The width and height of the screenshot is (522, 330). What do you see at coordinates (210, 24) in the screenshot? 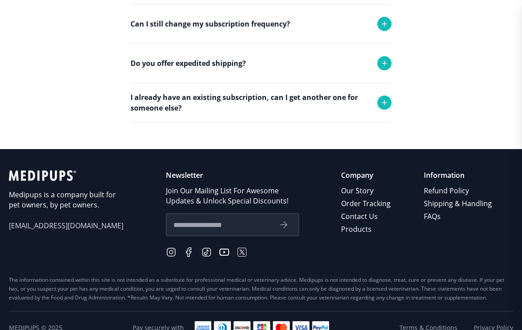
I see `p: Can I still change my subscription frequency?` at bounding box center [210, 24].